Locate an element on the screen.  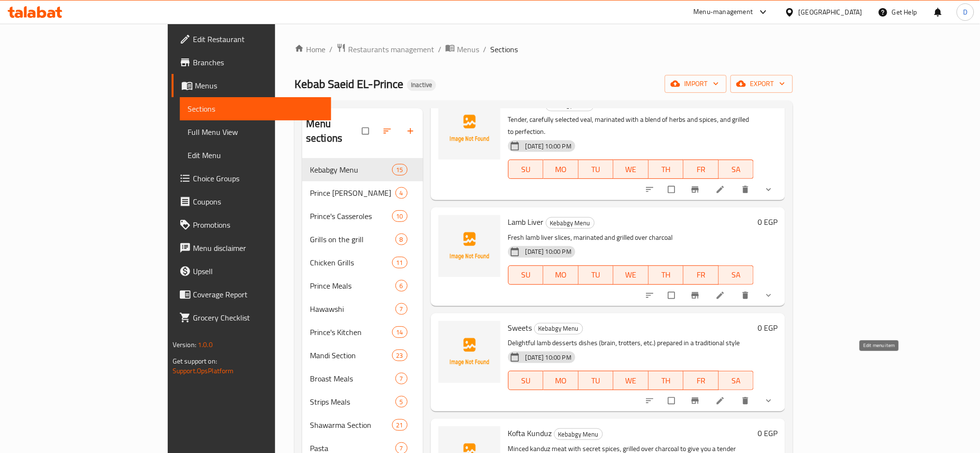
span: Menu disclaimer is located at coordinates (258, 248).